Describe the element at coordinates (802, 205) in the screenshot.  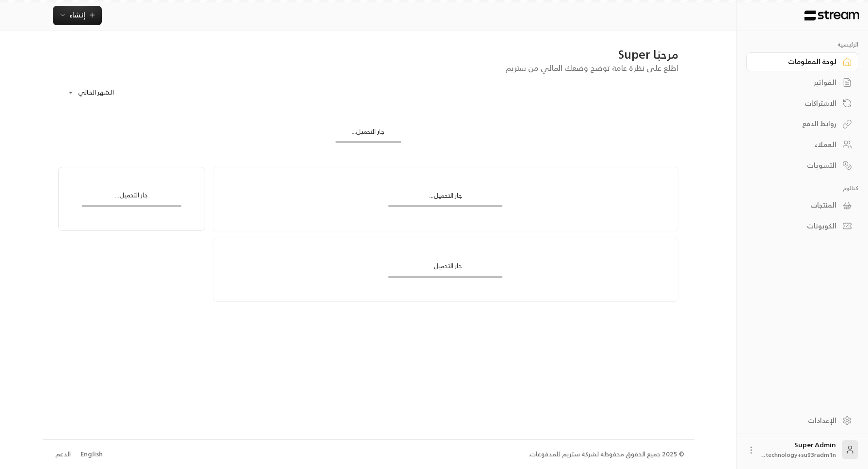
I see `a: المنتجات` at that location.